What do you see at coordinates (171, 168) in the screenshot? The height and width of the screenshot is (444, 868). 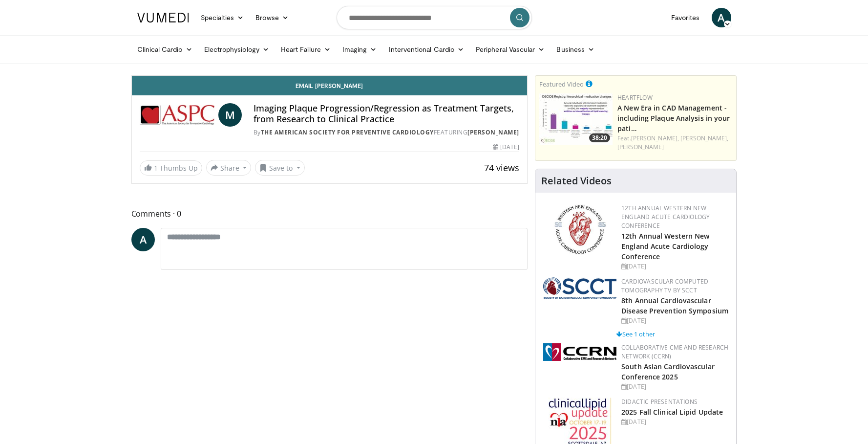 I see `a: 1 Thumbs Up` at bounding box center [171, 168].